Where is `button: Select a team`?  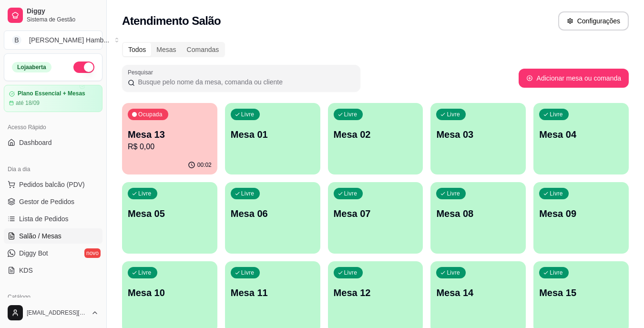
button: Select a team is located at coordinates (53, 40).